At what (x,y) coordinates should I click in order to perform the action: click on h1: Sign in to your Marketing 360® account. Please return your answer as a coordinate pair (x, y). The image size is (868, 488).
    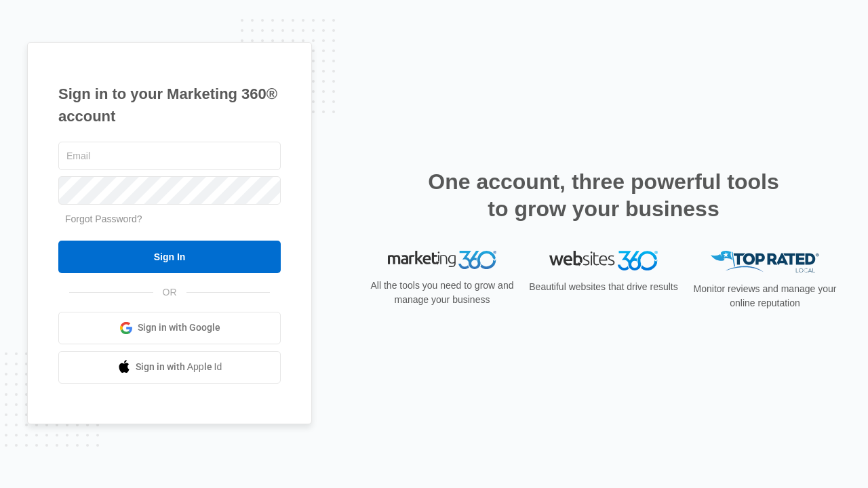
    Looking at the image, I should click on (169, 105).